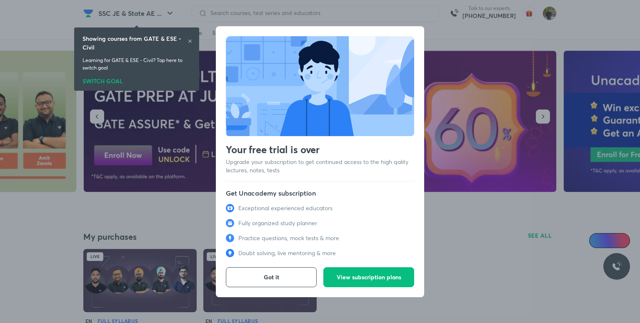  What do you see at coordinates (320, 193) in the screenshot?
I see `h5: Get Unacademy subscription` at bounding box center [320, 193].